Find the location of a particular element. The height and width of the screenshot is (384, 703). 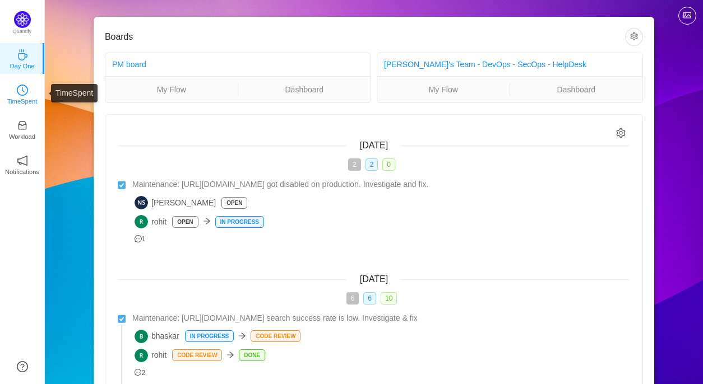

a: PM board is located at coordinates (129, 64).